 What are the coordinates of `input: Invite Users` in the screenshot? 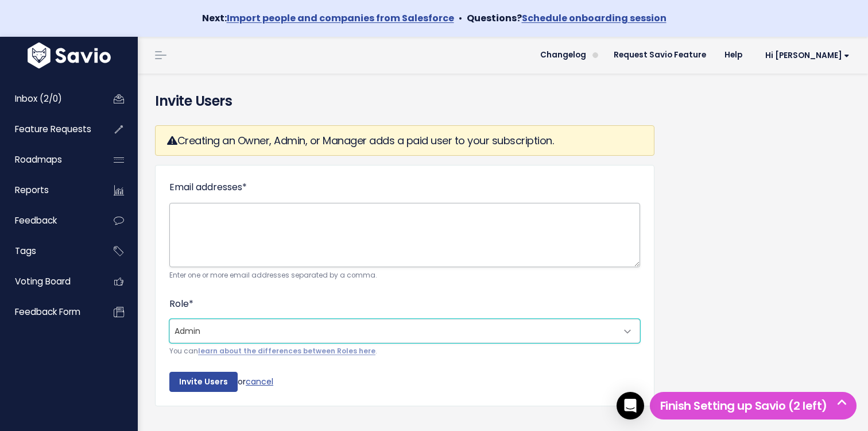 It's located at (203, 382).